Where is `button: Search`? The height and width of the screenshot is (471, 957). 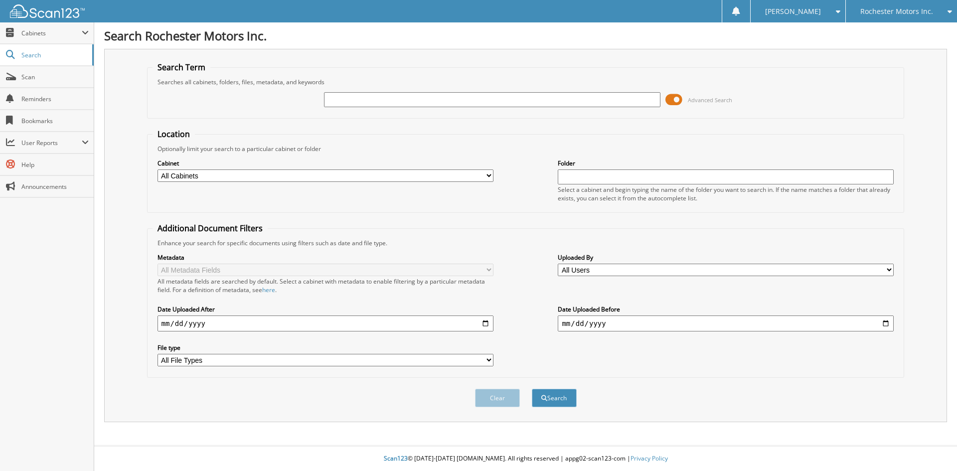
button: Search is located at coordinates (555, 398).